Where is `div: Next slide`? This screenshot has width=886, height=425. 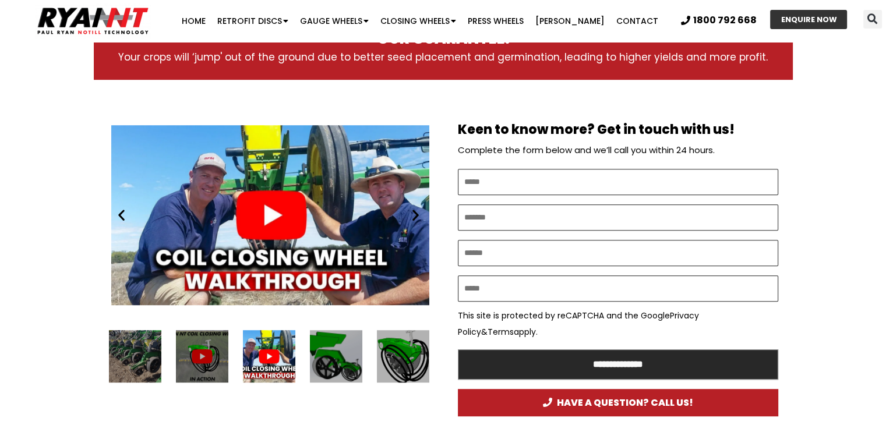
div: Next slide is located at coordinates (416, 215).